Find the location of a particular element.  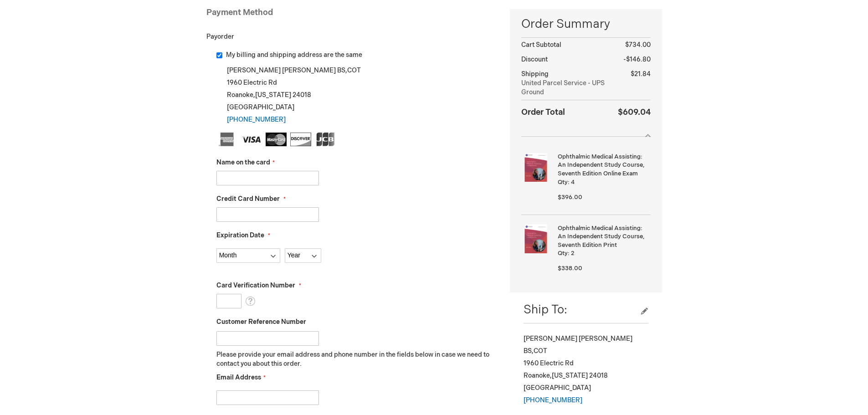

img: Discover is located at coordinates (301, 139).